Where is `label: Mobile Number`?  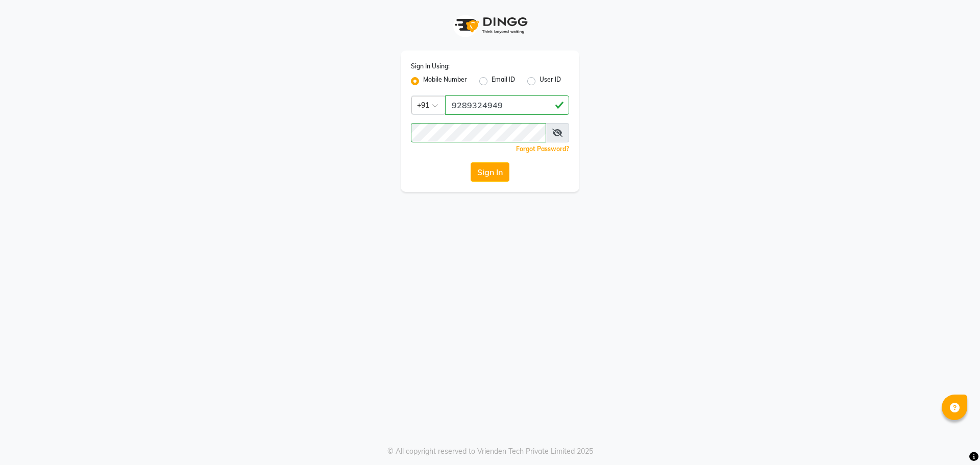
label: Mobile Number is located at coordinates (445, 81).